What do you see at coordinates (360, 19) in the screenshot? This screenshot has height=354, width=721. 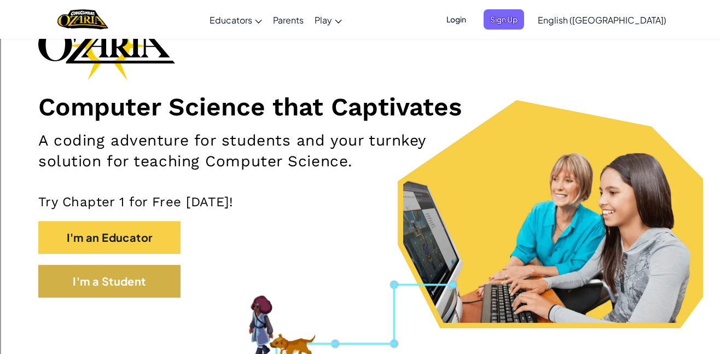 I see `div: Sort New > Old` at bounding box center [360, 19].